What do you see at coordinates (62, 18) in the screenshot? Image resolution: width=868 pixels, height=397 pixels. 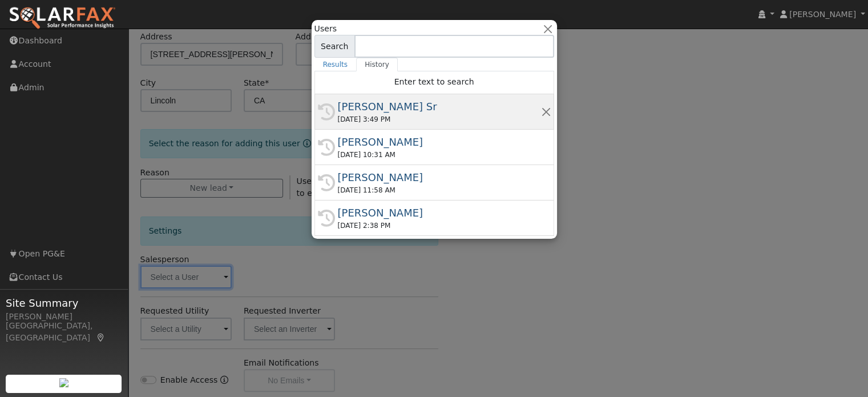 I see `img: SolarFax` at bounding box center [62, 18].